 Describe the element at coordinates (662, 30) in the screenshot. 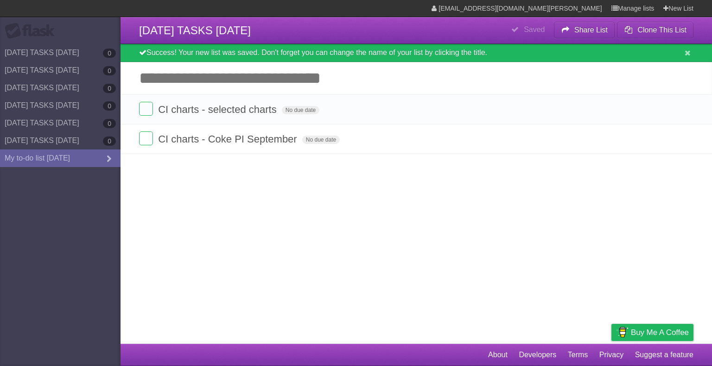

I see `b: Clone This List` at that location.